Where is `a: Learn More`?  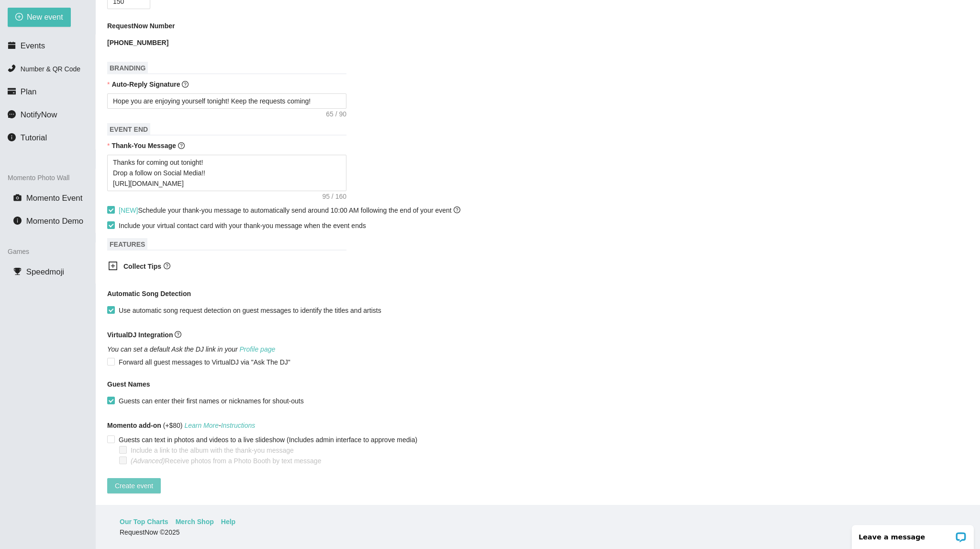 a: Learn More is located at coordinates (202, 426).